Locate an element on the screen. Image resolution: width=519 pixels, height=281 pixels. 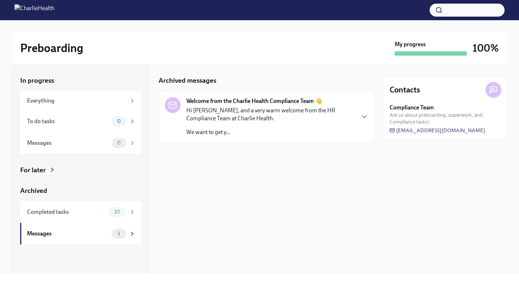
a: Messages1 is located at coordinates (81, 233).